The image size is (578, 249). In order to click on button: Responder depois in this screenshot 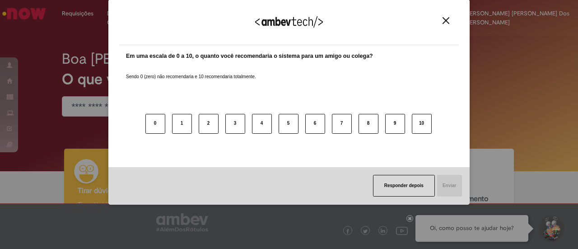, I will do `click(404, 186)`.